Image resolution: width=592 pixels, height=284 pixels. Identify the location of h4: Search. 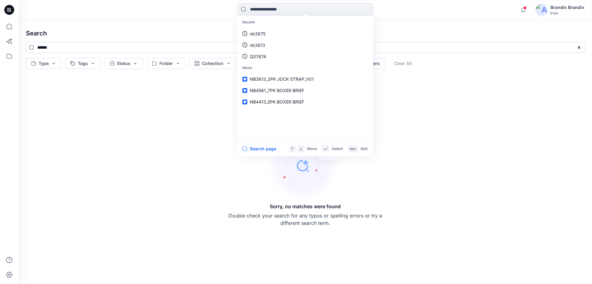
(305, 33).